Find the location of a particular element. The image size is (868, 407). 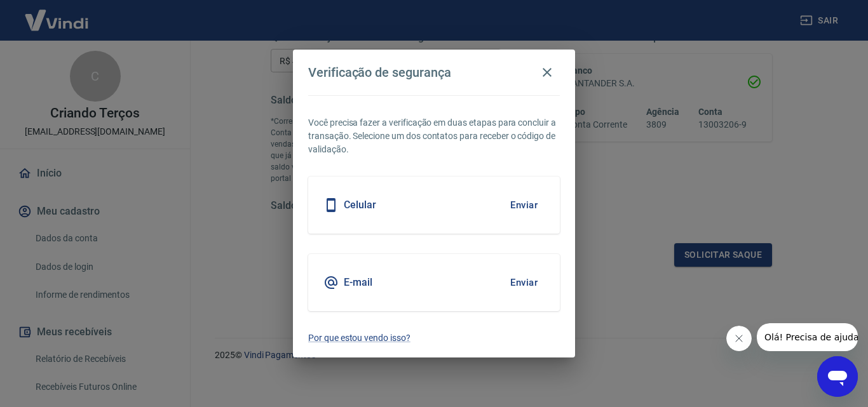

a: Por que estou vendo isso? is located at coordinates (434, 338).